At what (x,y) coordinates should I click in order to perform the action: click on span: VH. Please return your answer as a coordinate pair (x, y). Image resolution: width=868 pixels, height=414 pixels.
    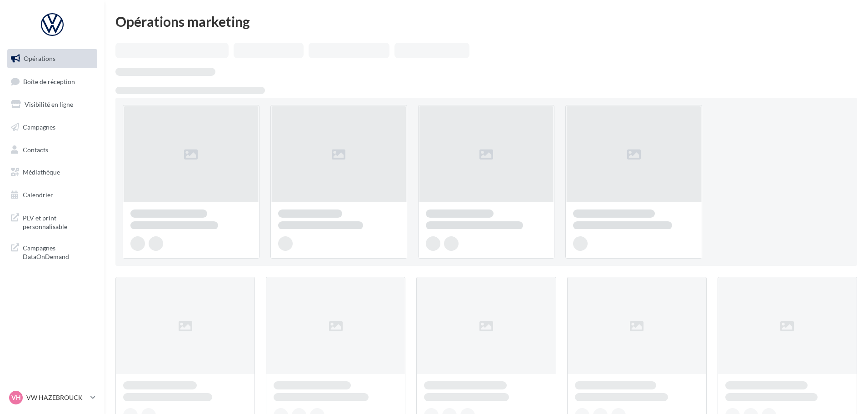
    Looking at the image, I should click on (16, 398).